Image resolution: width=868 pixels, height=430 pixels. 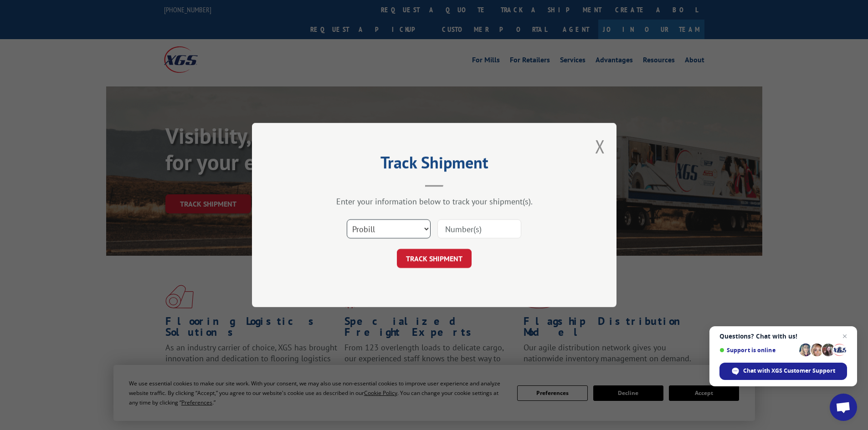 I want to click on button: TRACK SHIPMENT, so click(x=434, y=259).